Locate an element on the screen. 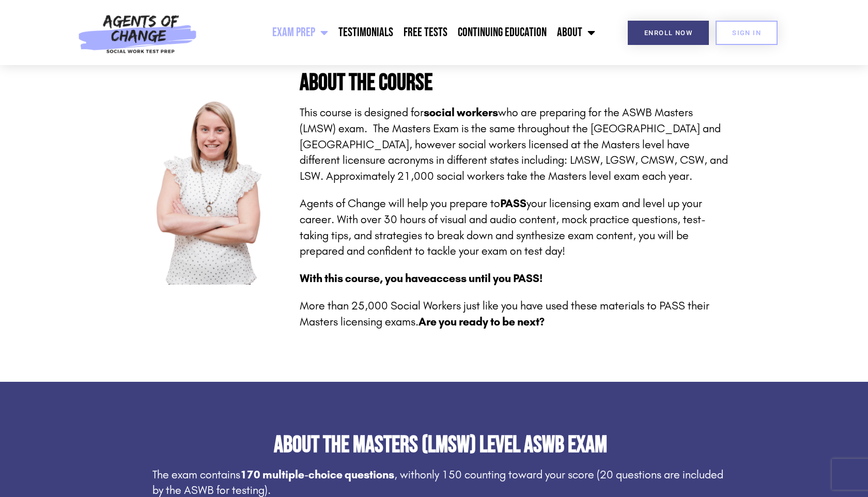 The height and width of the screenshot is (497, 868). span: SIGN IN is located at coordinates (747, 33).